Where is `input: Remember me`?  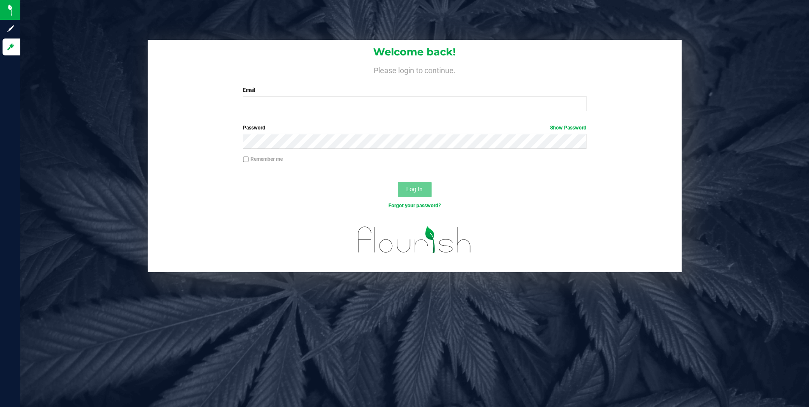
input: Remember me is located at coordinates (246, 160).